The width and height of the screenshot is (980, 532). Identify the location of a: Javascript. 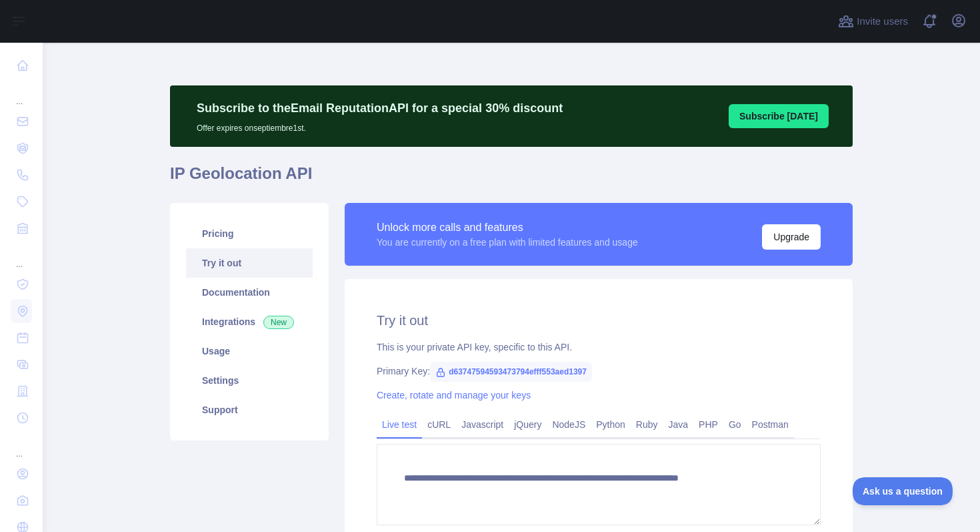
(482, 424).